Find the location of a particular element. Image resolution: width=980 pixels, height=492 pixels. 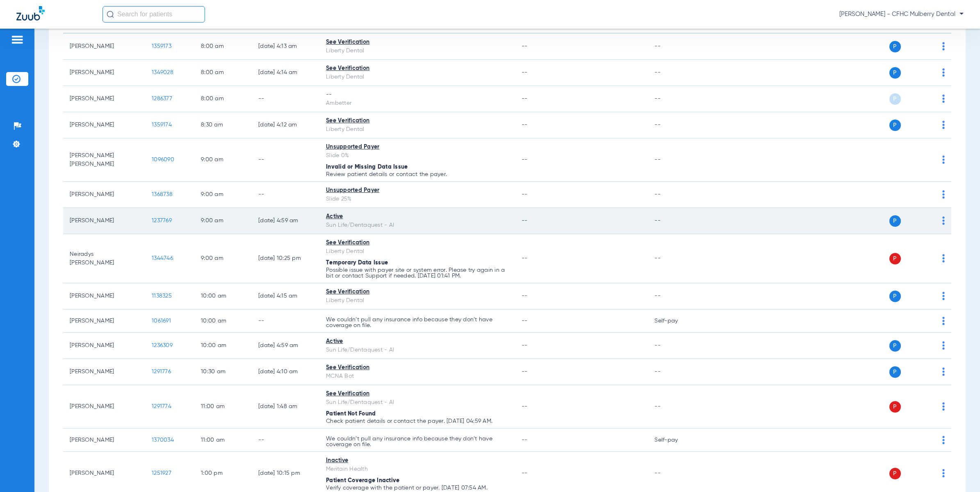

span: 1061691 is located at coordinates (162, 321).